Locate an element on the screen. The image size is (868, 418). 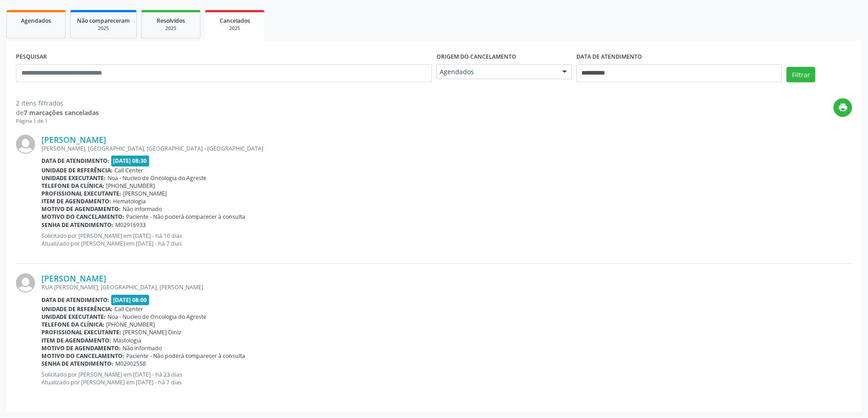
button: Filtrar is located at coordinates (800, 75).